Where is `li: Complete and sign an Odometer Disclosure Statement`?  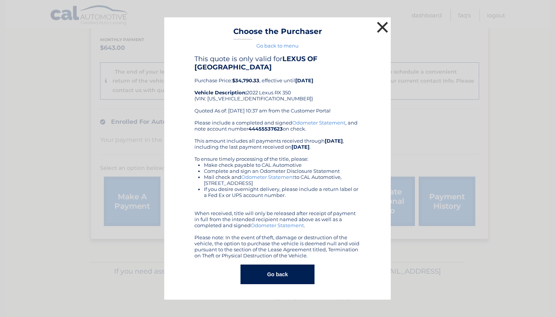
li: Complete and sign an Odometer Disclosure Statement is located at coordinates (282, 171).